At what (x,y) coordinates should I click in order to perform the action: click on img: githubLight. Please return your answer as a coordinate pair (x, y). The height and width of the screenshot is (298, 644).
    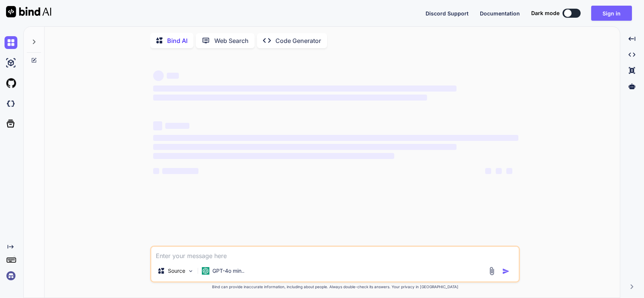
    Looking at the image, I should click on (11, 83).